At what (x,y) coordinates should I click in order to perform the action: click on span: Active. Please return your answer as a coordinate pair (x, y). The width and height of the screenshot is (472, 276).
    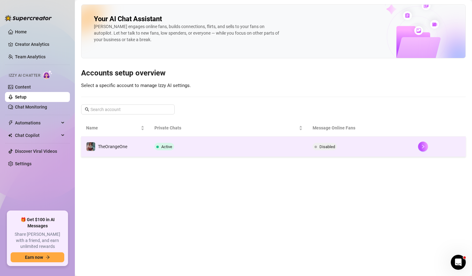
    Looking at the image, I should click on (167, 147).